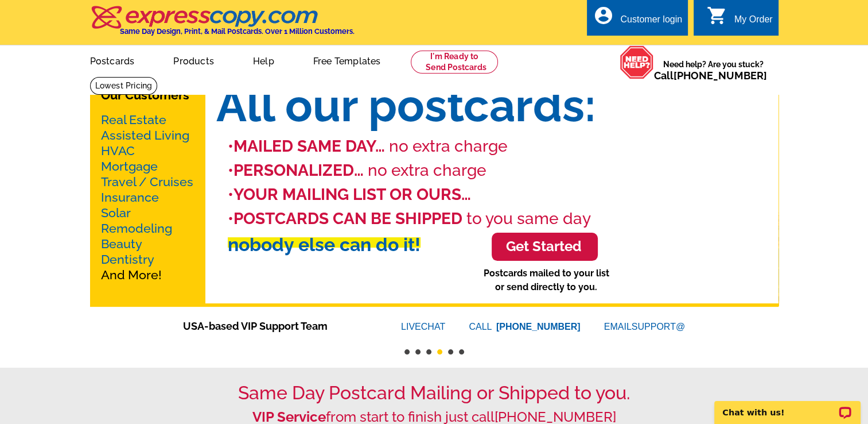  I want to click on b: Our Customers, so click(145, 94).